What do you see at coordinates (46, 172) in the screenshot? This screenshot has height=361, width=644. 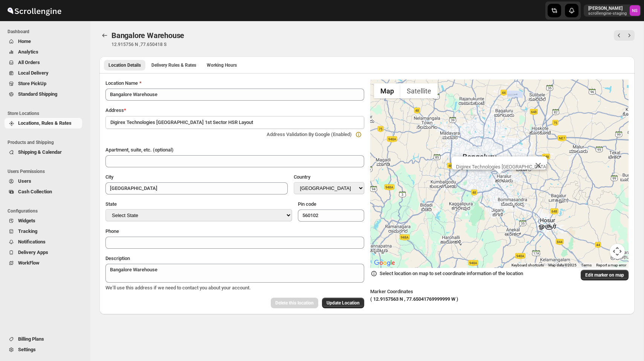 I see `span: Users Permissions` at bounding box center [46, 172].